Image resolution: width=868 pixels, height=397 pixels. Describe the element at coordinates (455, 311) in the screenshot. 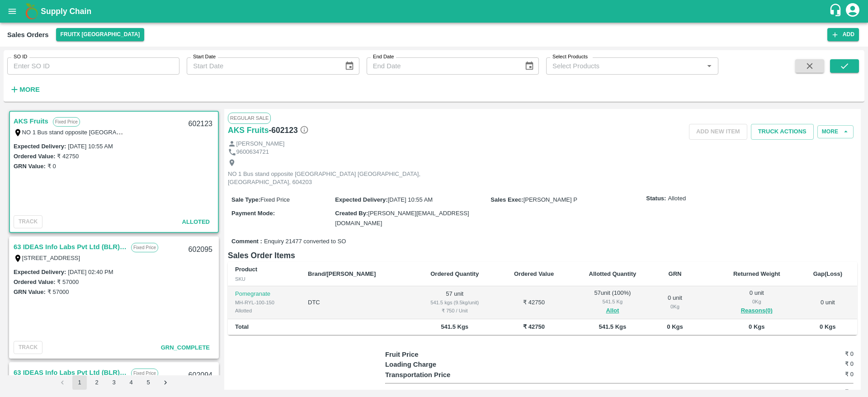

I see `div: ₹ 750 / Unit` at that location.